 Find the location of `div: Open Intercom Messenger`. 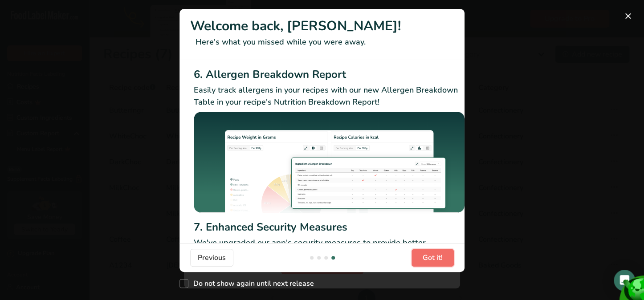

div: Open Intercom Messenger is located at coordinates (624, 280).